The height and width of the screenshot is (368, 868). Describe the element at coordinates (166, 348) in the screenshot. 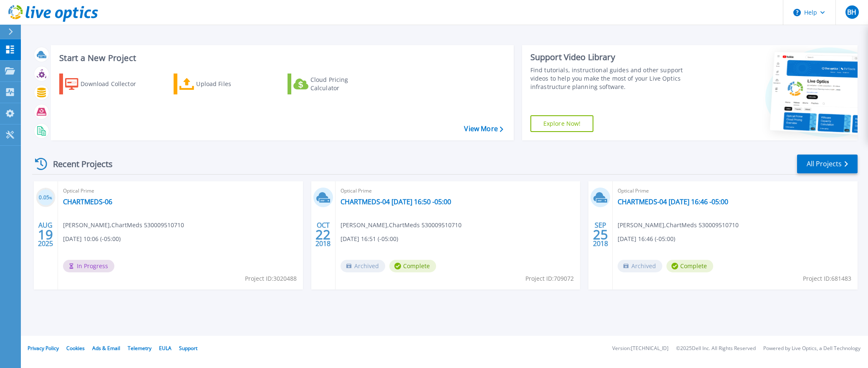

I see `a: EULA` at that location.